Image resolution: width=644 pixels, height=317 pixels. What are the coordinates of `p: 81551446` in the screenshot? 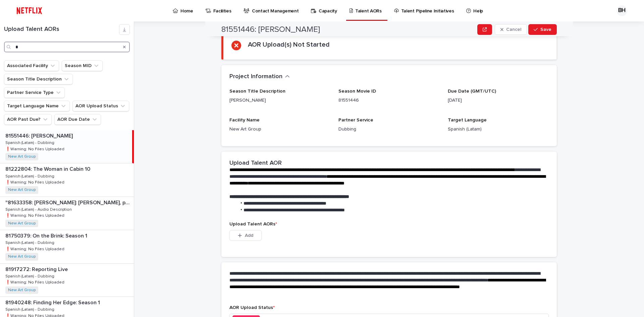 It's located at (389, 100).